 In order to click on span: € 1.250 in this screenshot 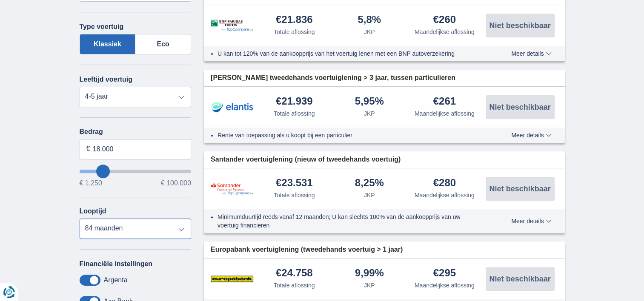, I will do `click(91, 184)`.